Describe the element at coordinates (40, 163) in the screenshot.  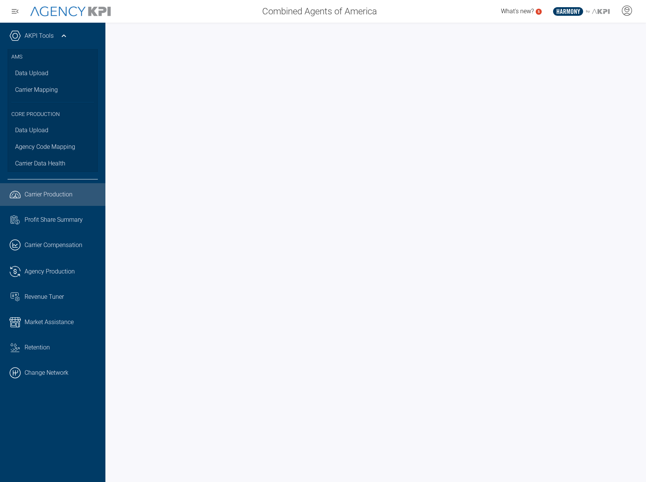
I see `span: Carrier Data Health` at that location.